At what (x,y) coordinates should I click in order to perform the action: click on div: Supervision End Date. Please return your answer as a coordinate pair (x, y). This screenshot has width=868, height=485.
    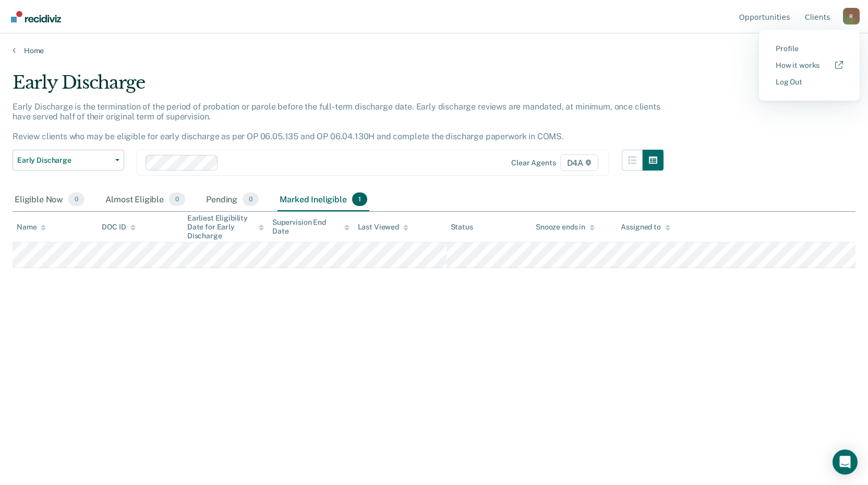
    Looking at the image, I should click on (310, 227).